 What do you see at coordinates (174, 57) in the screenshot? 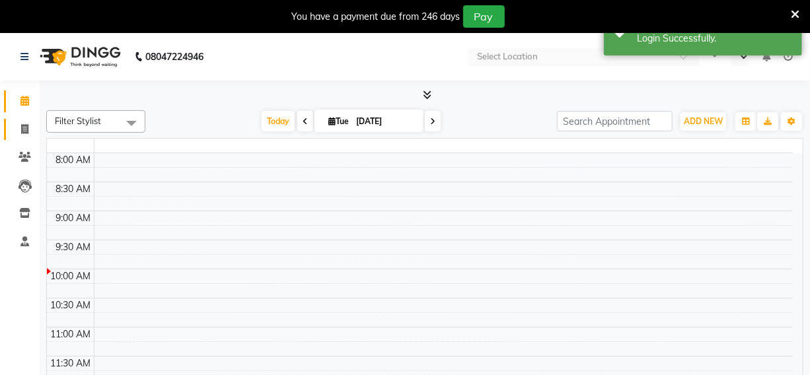
I see `b: 08047224946` at bounding box center [174, 57].